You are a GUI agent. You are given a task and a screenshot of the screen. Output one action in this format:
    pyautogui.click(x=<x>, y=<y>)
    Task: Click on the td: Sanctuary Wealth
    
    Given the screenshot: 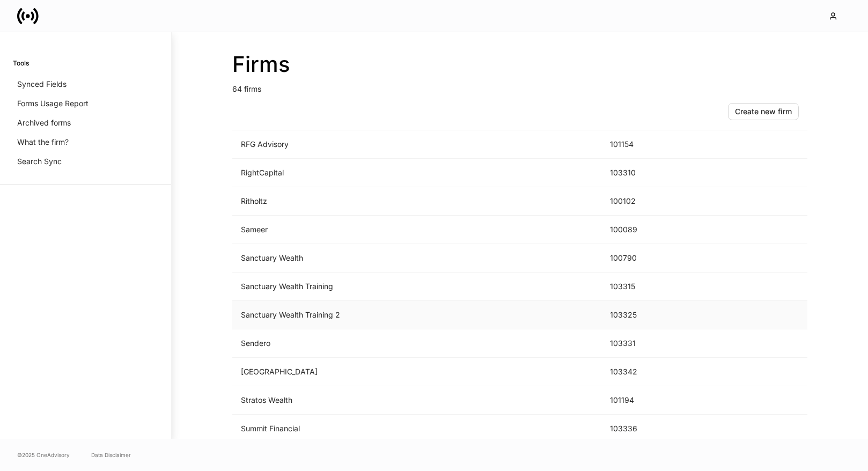 What is the action you would take?
    pyautogui.click(x=417, y=258)
    